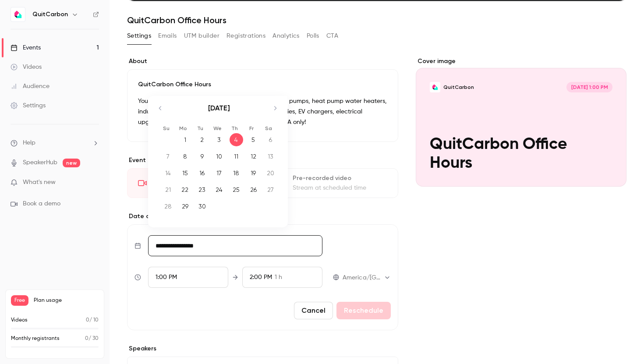 This screenshot has width=644, height=364. I want to click on li: help-dropdown-opener, so click(55, 143).